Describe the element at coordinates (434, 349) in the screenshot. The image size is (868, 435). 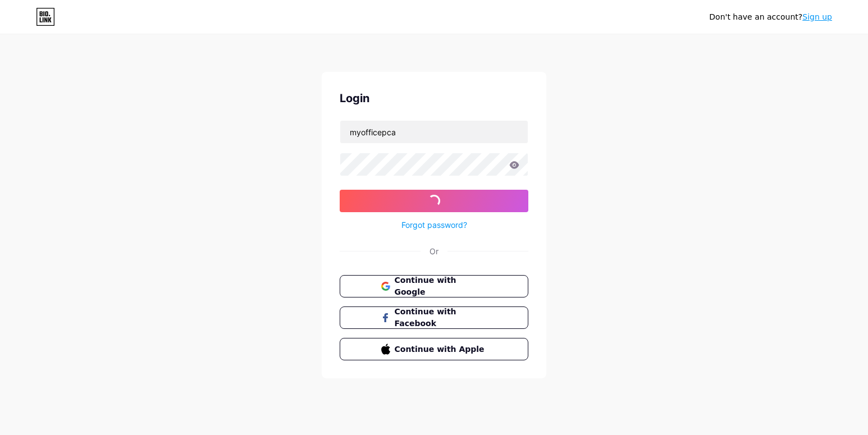
I see `button: Continue with Apple` at that location.